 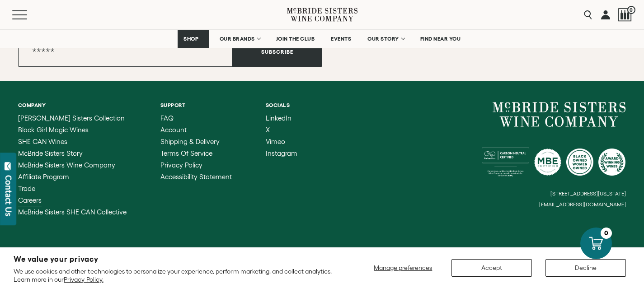 I want to click on span: McBride Sisters Story, so click(x=50, y=153).